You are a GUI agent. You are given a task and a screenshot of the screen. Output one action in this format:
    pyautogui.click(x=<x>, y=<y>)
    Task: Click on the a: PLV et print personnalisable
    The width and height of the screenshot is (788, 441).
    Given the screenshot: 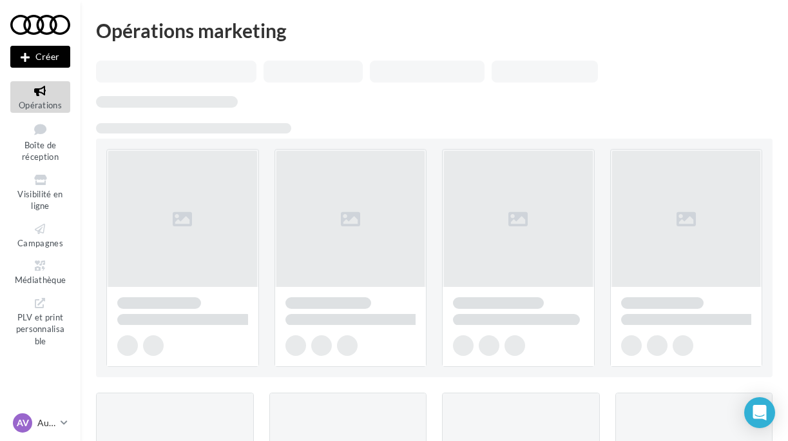 What is the action you would take?
    pyautogui.click(x=40, y=321)
    